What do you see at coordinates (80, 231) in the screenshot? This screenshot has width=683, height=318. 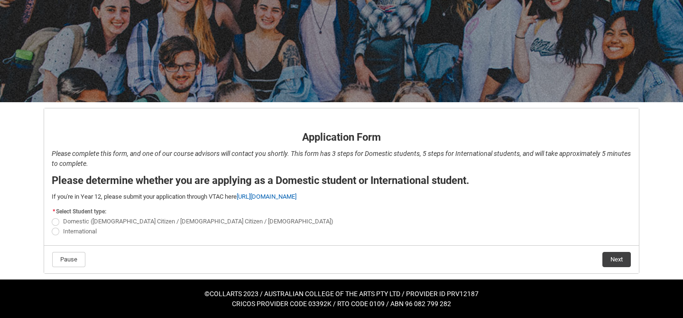 I see `span: International` at bounding box center [80, 231].